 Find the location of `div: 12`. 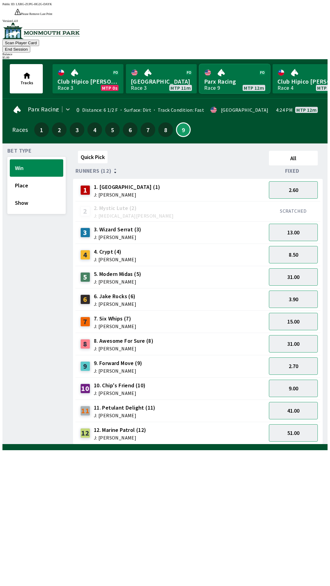

div: 12 is located at coordinates (85, 433).